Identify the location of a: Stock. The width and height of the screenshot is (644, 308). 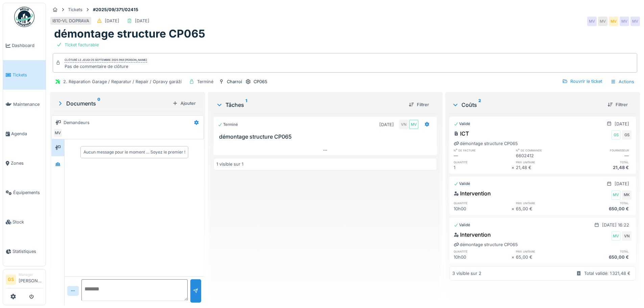
(24, 222).